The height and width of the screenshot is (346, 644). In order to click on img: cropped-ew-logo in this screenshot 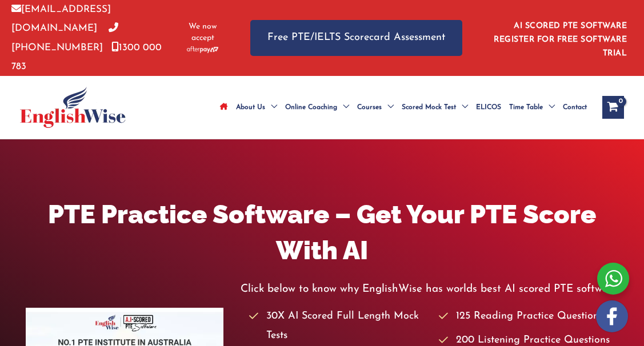, I will do `click(72, 107)`.